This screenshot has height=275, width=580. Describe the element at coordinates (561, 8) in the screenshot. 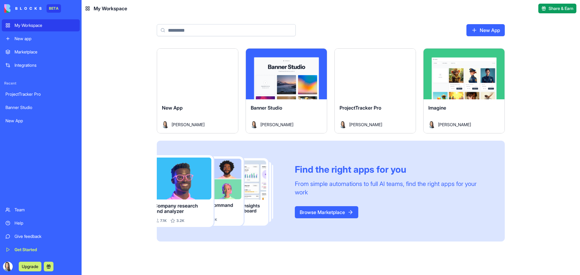

I see `span: Share & Earn` at that location.